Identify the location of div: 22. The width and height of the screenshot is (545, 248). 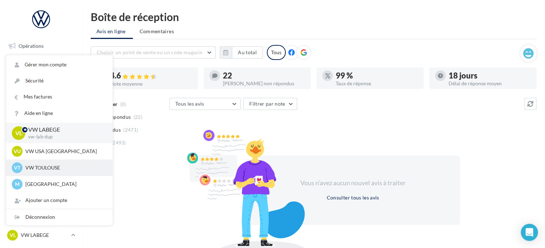
(264, 76).